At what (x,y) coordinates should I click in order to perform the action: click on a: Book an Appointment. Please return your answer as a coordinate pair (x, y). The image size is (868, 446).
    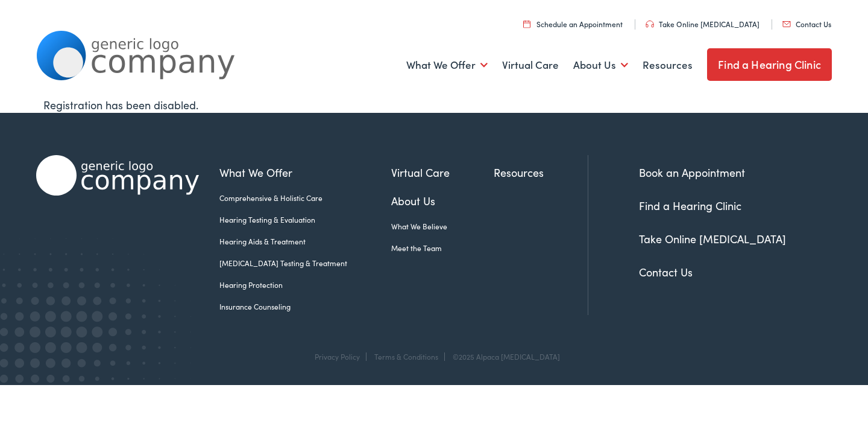
    Looking at the image, I should click on (692, 172).